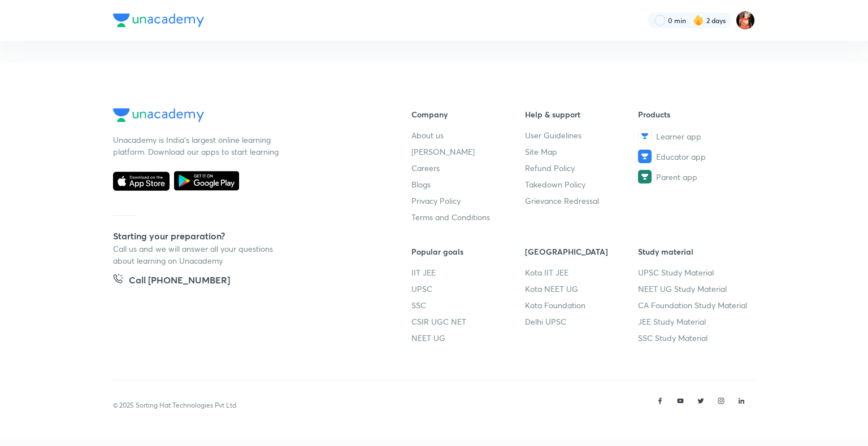  Describe the element at coordinates (582, 135) in the screenshot. I see `a: User Guidelines` at that location.